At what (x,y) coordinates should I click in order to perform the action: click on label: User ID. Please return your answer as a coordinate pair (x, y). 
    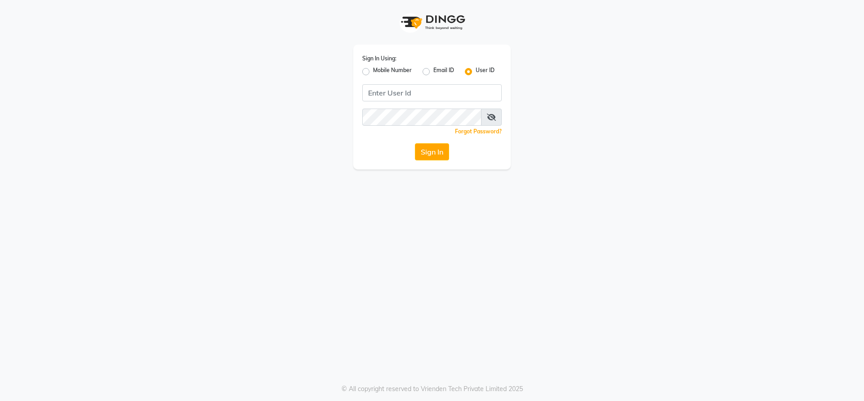
    Looking at the image, I should click on (485, 72).